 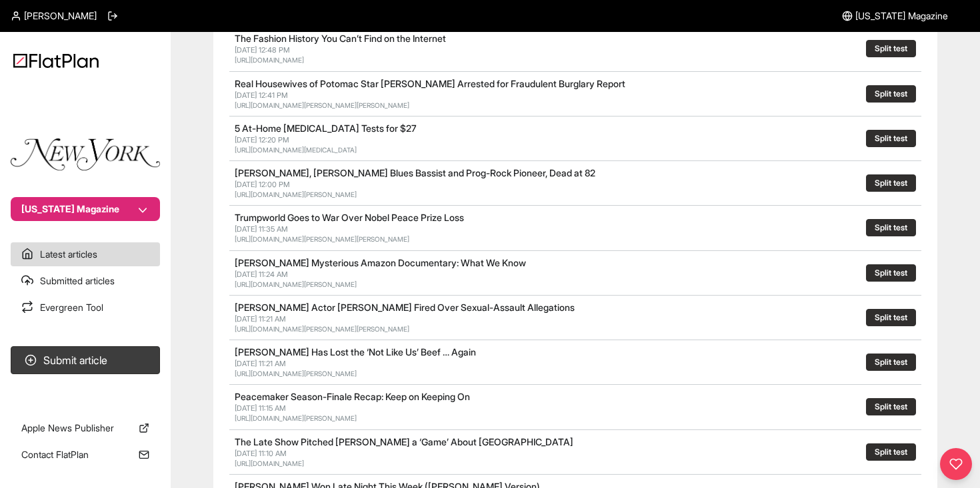 I want to click on img: Publication Logo, so click(x=85, y=154).